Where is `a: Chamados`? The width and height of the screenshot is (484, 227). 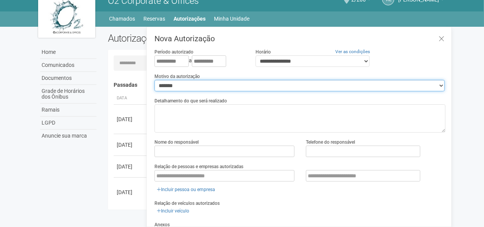
a: Chamados is located at coordinates (122, 19).